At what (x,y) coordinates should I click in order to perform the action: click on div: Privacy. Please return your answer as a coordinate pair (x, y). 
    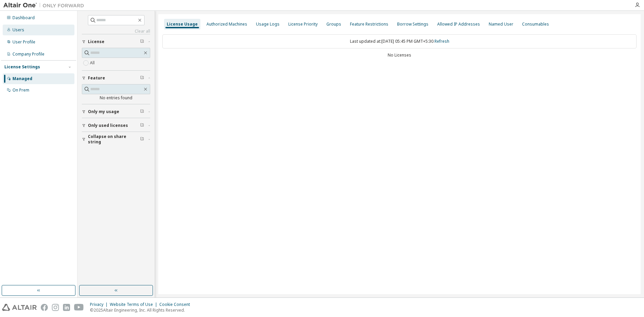
    Looking at the image, I should click on (100, 304).